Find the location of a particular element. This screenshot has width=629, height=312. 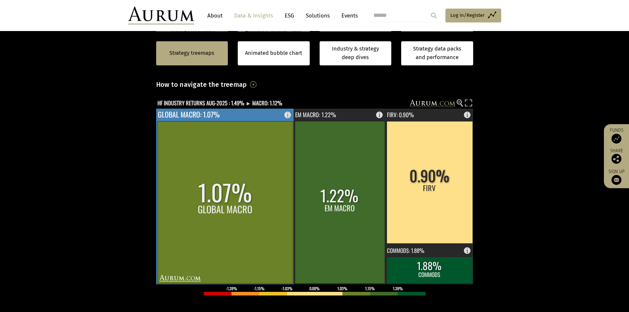

a: Funds is located at coordinates (617, 135).